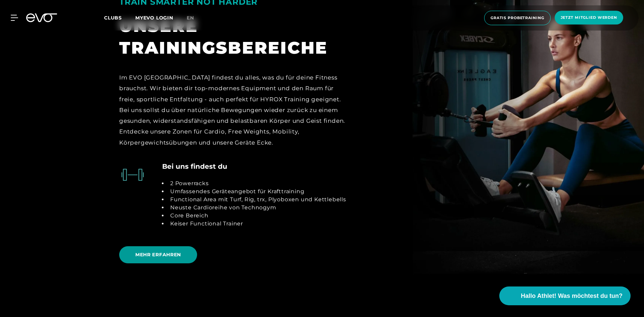 The height and width of the screenshot is (317, 644). Describe the element at coordinates (159, 255) in the screenshot. I see `a: MEHR ERFAHREN` at that location.